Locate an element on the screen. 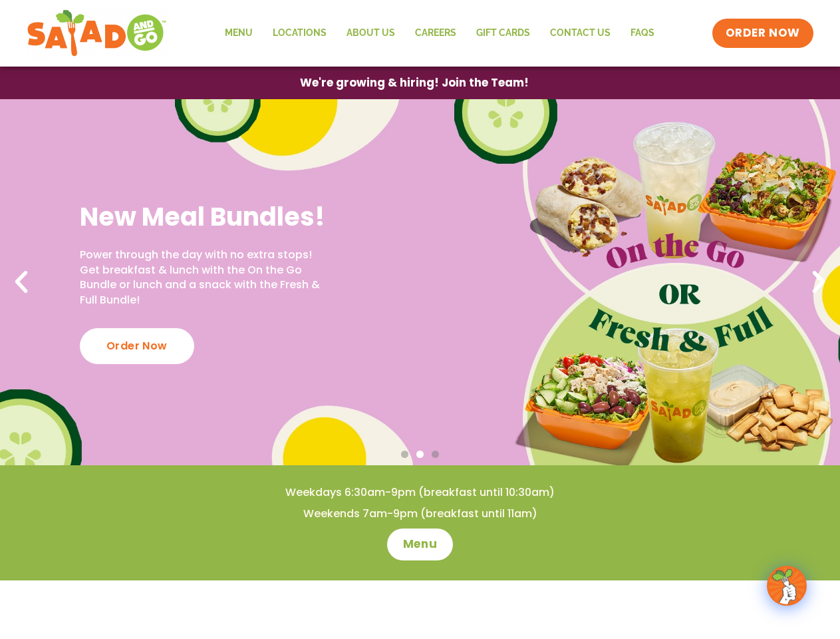 The width and height of the screenshot is (840, 639). a: Contact Us is located at coordinates (580, 34).